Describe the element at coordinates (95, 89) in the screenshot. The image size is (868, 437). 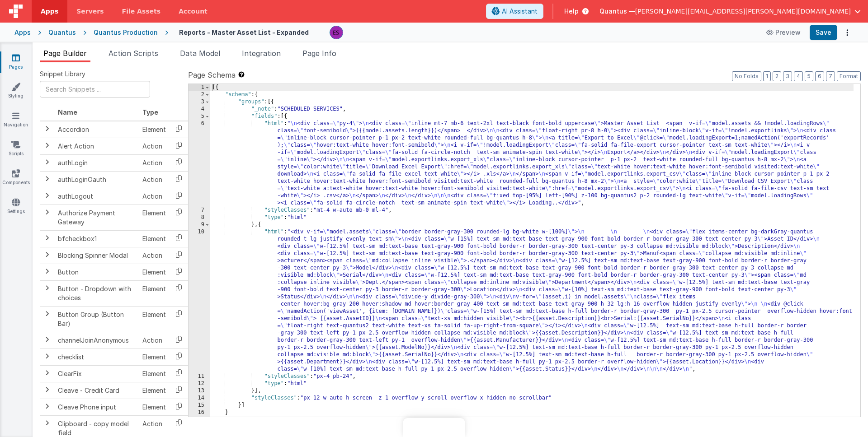
I see `input: Search Snippets ...` at that location.